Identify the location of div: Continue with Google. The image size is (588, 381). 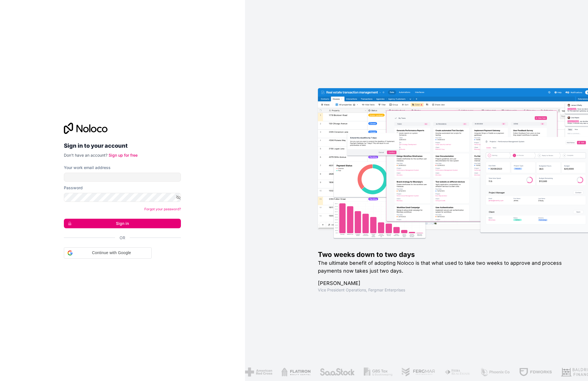
(108, 253).